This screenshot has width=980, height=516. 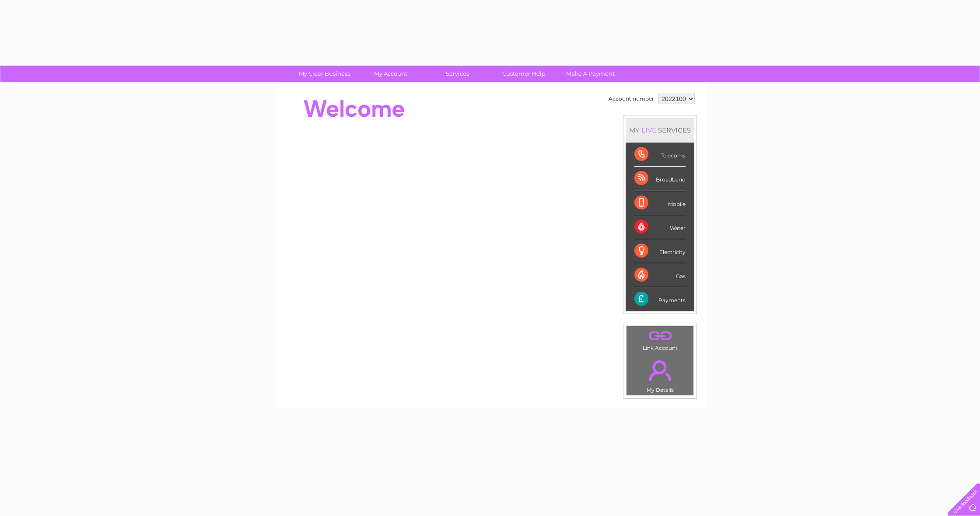 I want to click on div: LIVE, so click(x=649, y=130).